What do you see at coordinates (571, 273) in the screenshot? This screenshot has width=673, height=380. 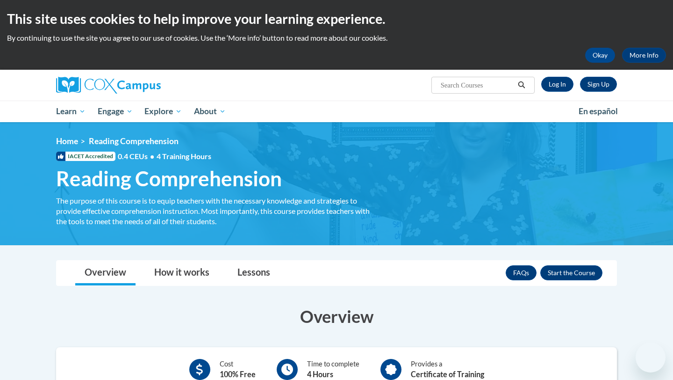 I see `button: Enroll` at bounding box center [571, 273].